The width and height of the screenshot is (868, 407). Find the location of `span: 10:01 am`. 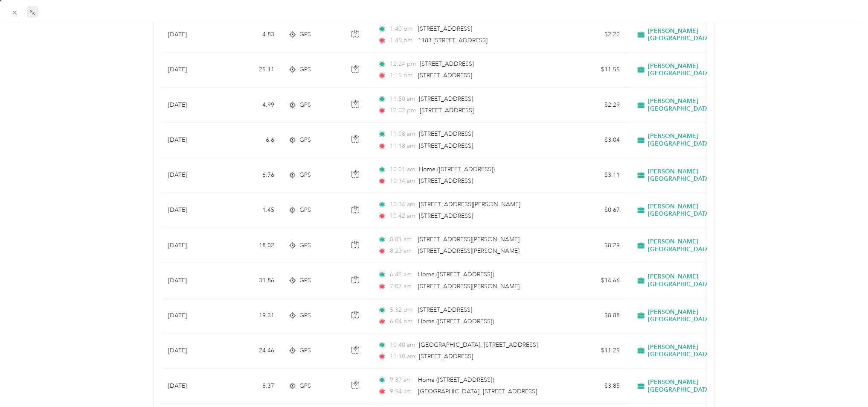

span: 10:01 am is located at coordinates (402, 169).